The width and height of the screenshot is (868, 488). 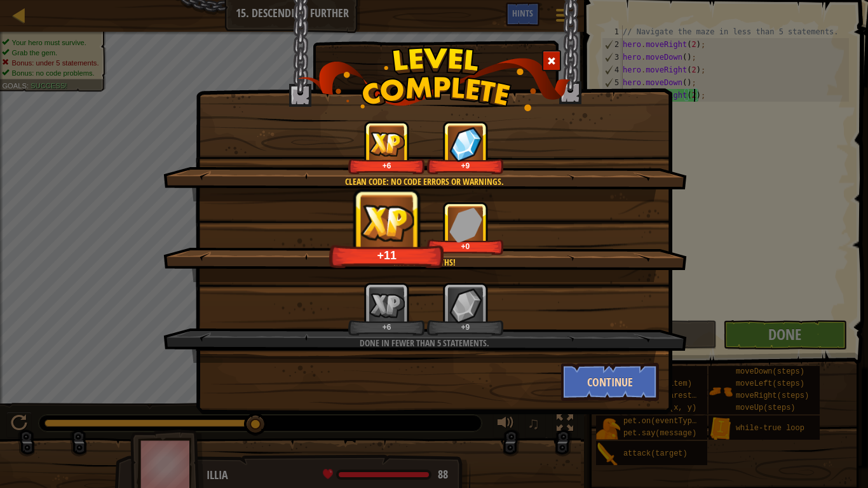 What do you see at coordinates (387, 255) in the screenshot?
I see `div: +11` at bounding box center [387, 255].